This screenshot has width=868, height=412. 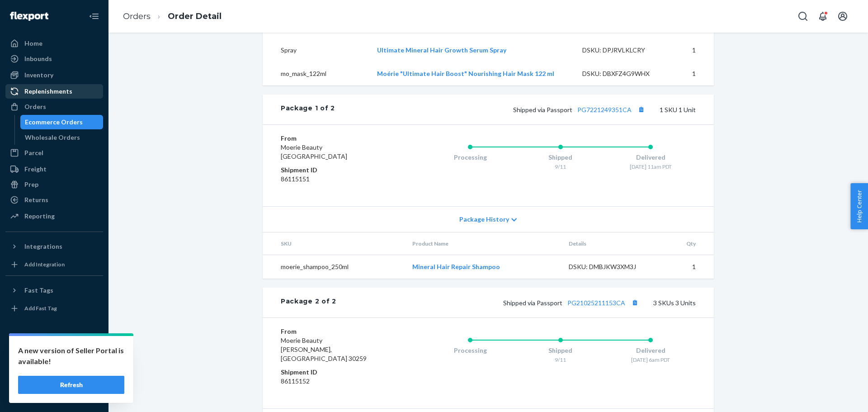 I want to click on a: Ecommerce Orders, so click(x=62, y=122).